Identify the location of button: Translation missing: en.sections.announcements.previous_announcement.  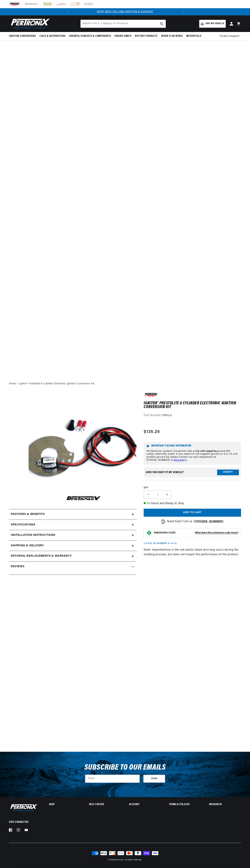
(67, 12).